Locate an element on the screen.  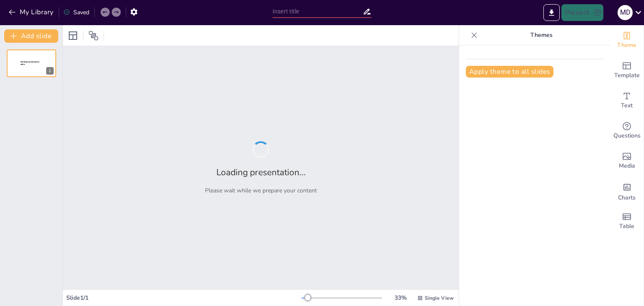
div: Change the overall theme is located at coordinates (627, 40).